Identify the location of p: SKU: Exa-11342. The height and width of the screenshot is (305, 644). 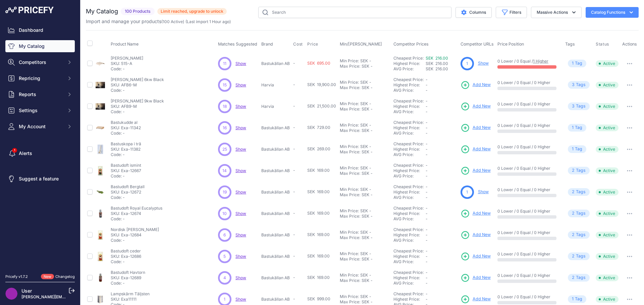
(126, 128).